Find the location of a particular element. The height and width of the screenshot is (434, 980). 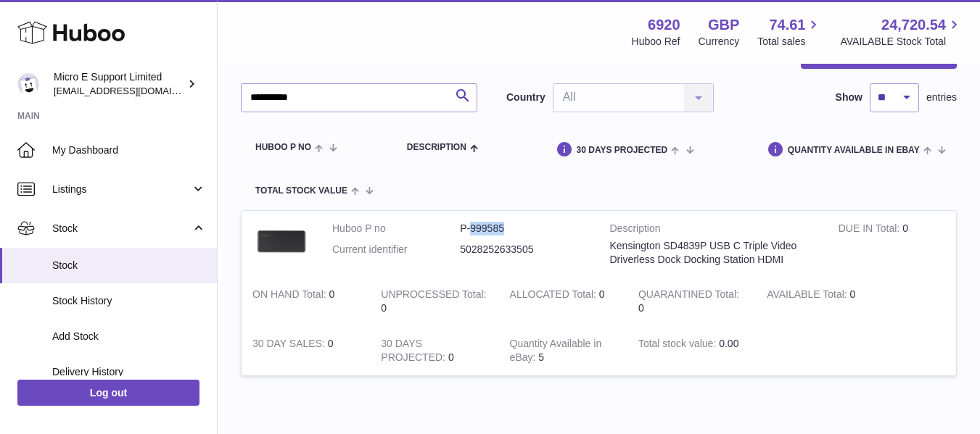

strong: 30 DAYS PROJECTED is located at coordinates (414, 352).